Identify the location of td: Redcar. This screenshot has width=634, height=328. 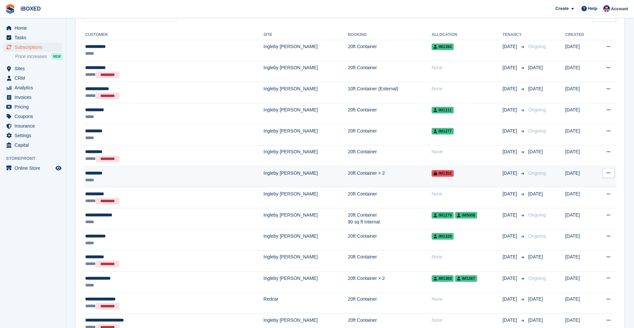
(306, 303).